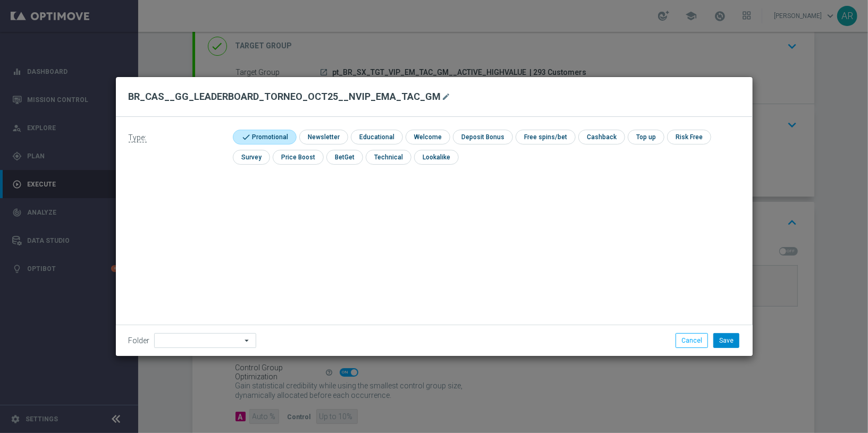 The height and width of the screenshot is (433, 868). Describe the element at coordinates (137, 137) in the screenshot. I see `span: Type:` at that location.